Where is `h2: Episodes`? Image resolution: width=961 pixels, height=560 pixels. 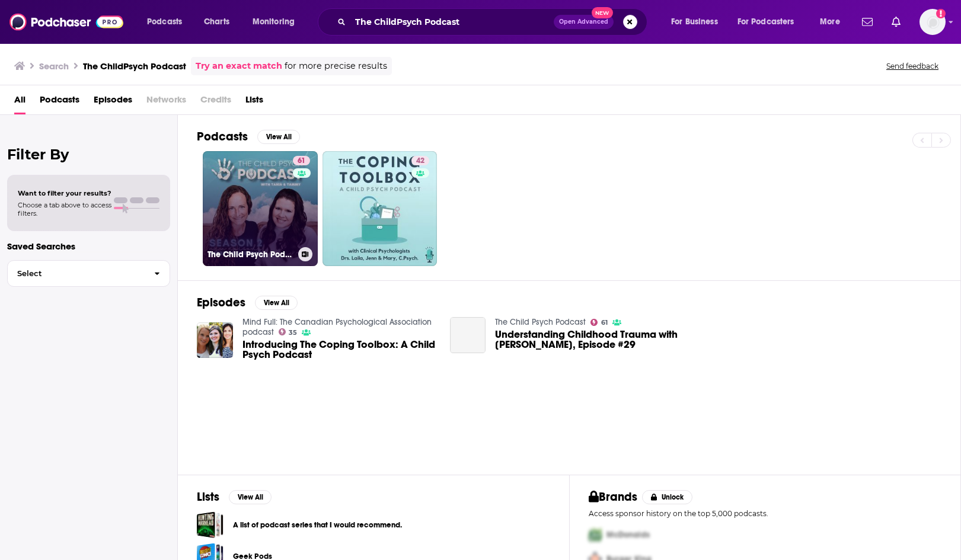
h2: Episodes is located at coordinates (221, 302).